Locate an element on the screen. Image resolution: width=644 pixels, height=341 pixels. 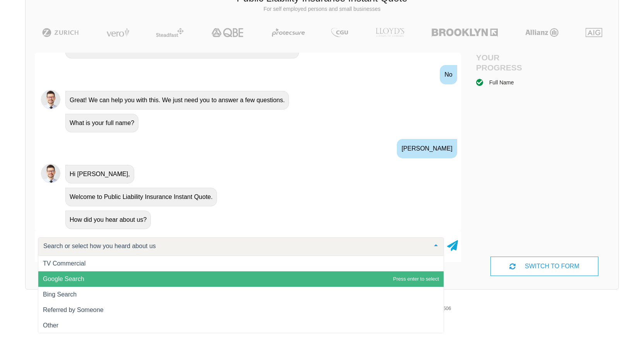
span: TV Commercial is located at coordinates (64, 263).